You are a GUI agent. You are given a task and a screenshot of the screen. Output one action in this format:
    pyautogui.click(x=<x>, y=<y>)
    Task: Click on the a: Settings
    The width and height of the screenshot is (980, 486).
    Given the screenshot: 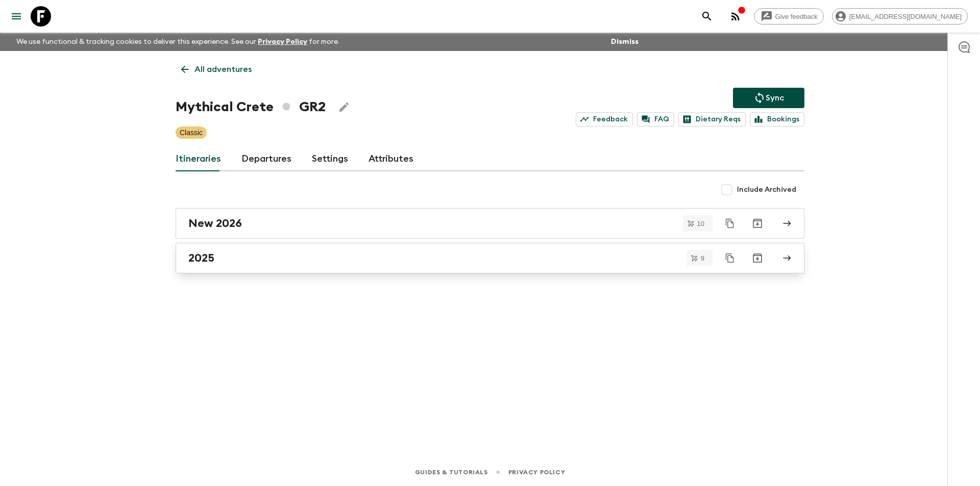 What is the action you would take?
    pyautogui.click(x=330, y=159)
    